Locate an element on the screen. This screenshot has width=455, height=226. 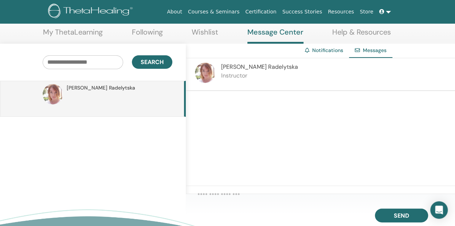
img: logo.png is located at coordinates (92, 12).